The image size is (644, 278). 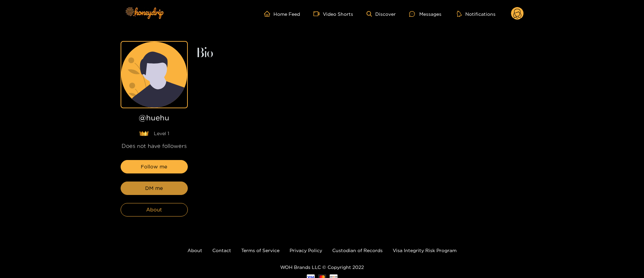 I want to click on button: Notifications, so click(x=476, y=14).